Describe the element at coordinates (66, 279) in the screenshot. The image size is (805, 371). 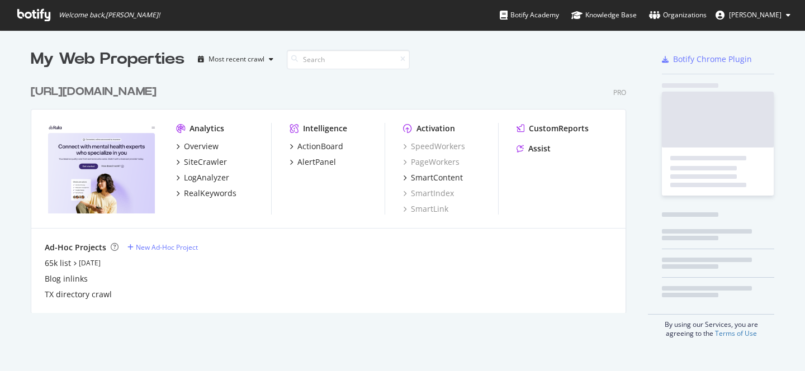
I see `div: Blog inlinks` at that location.